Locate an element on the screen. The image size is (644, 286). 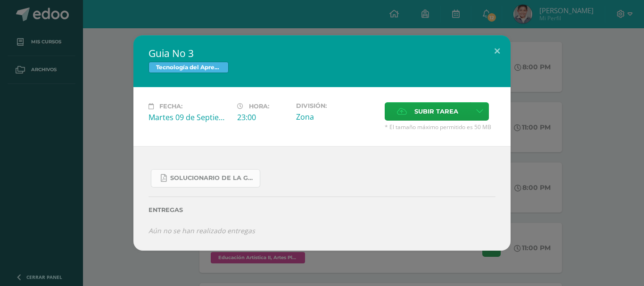
div: Zona is located at coordinates (337, 117).